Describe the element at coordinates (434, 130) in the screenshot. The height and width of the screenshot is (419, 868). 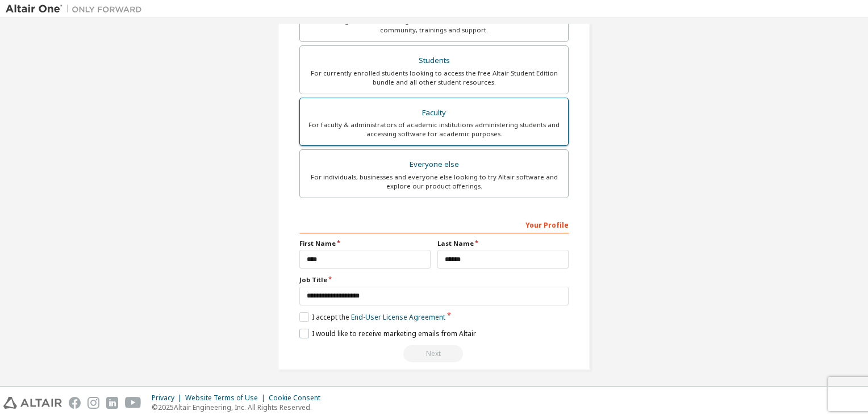
I see `div: For faculty & administrators of academic institutions administering students and accessing softwa...` at that location.